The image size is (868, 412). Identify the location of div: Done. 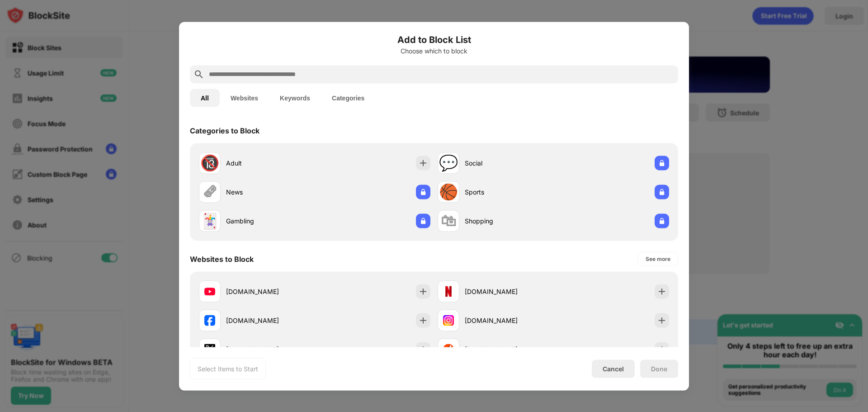
(659, 368).